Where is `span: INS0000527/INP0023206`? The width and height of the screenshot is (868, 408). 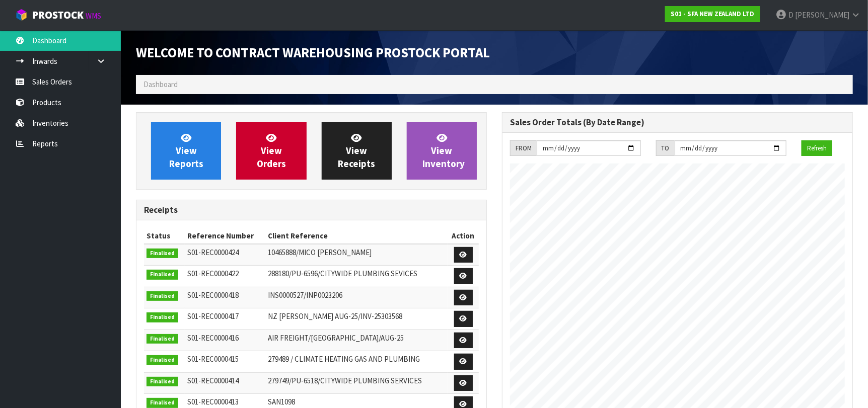 span: INS0000527/INP0023206 is located at coordinates (305, 295).